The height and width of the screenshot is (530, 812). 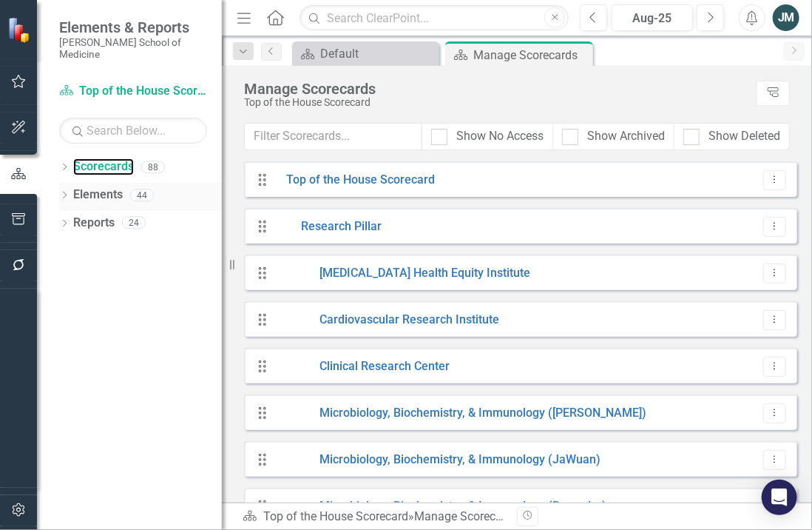 I want to click on a: Clinical Research Center, so click(x=364, y=366).